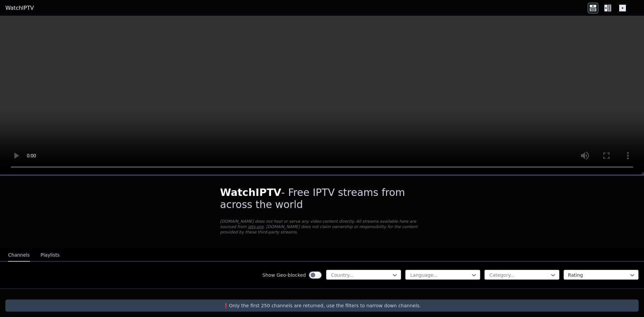 This screenshot has height=317, width=644. What do you see at coordinates (50, 255) in the screenshot?
I see `button: Playlists` at bounding box center [50, 255].